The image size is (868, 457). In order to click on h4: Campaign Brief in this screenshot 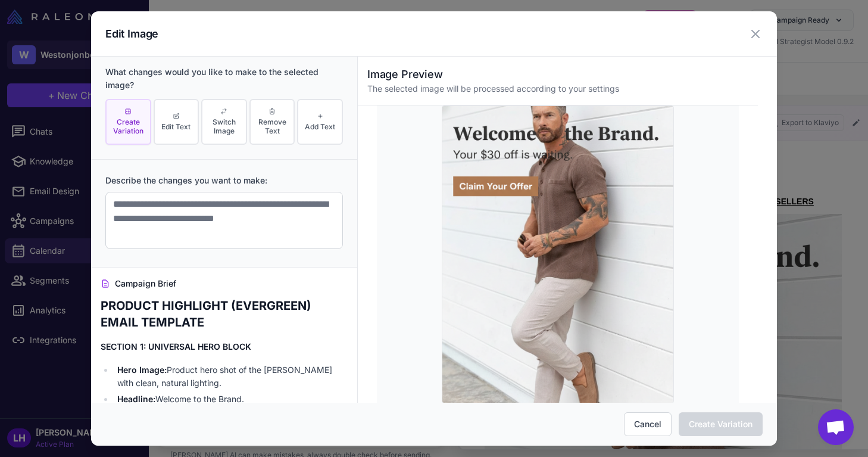, I will do `click(224, 284)`.